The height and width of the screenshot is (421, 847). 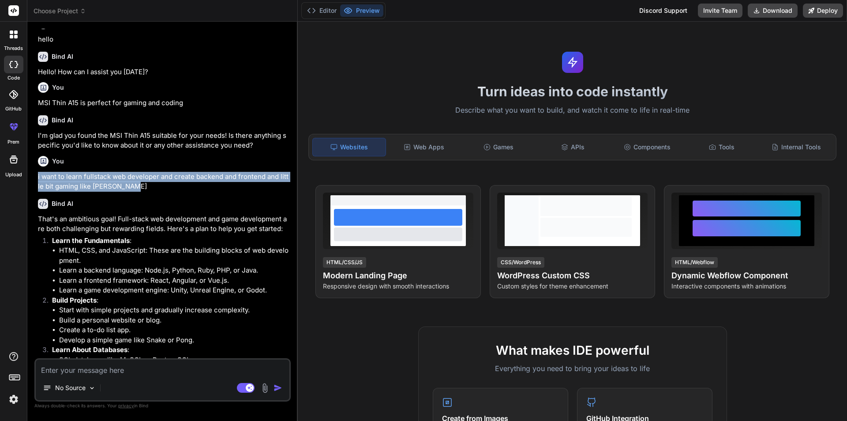 I want to click on div: HTML/CSS/JS, so click(x=345, y=262).